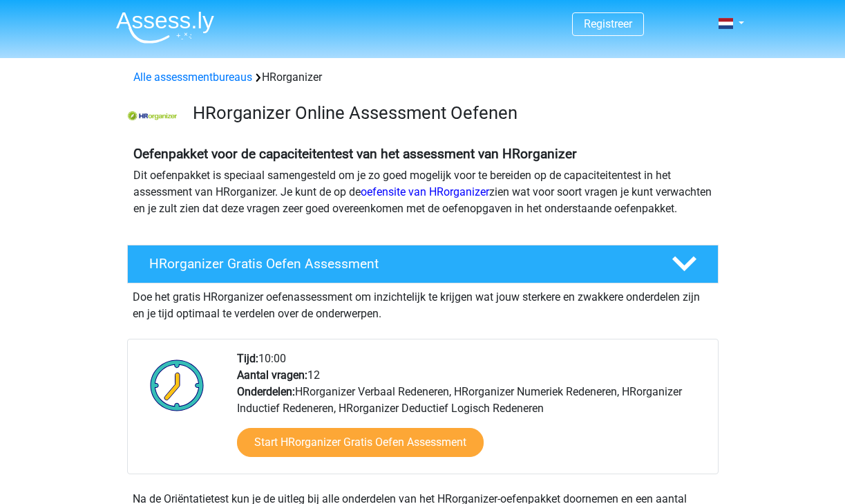  What do you see at coordinates (399, 263) in the screenshot?
I see `h4: HRorganizer Gratis Oefen Assessment` at bounding box center [399, 263].